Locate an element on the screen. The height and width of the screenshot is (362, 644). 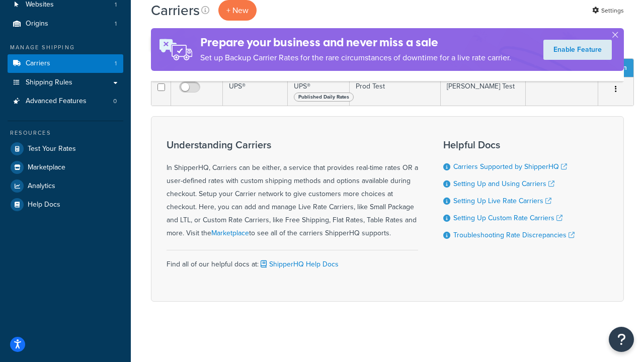
li: Carriers is located at coordinates (66, 63).